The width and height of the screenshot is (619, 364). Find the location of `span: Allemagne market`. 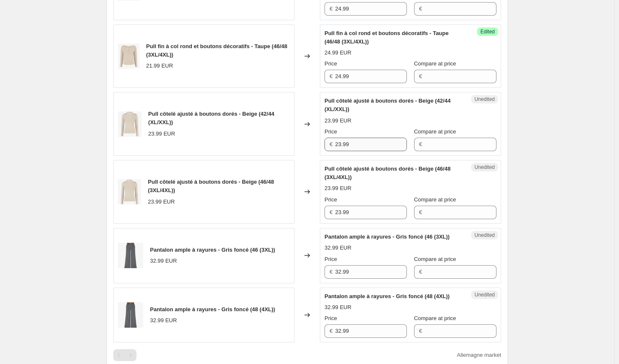

span: Allemagne market is located at coordinates (479, 355).